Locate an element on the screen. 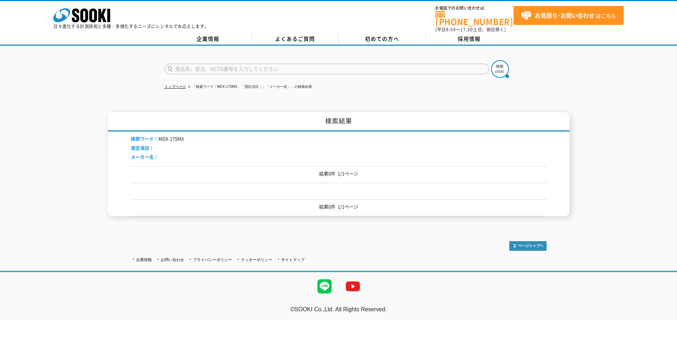 This screenshot has height=339, width=677. li: 「検索ワード：MDX-175MX」「測定項目：」「メーカー名：」の検索結果 is located at coordinates (250, 87).